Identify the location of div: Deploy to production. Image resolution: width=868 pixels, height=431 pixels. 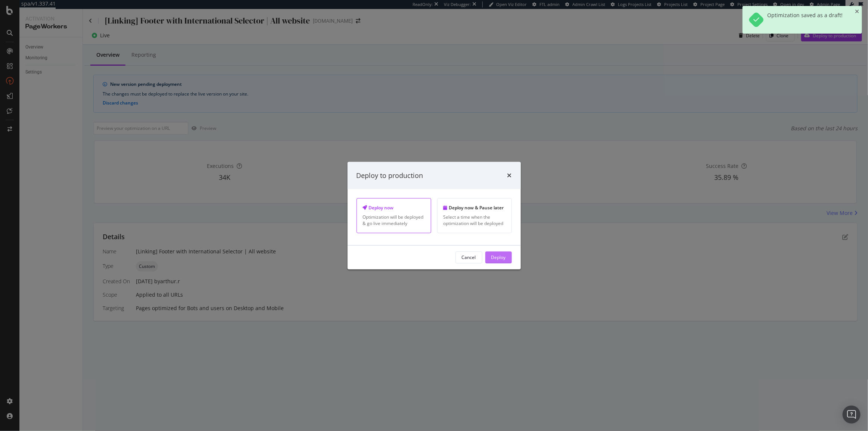
(390, 176).